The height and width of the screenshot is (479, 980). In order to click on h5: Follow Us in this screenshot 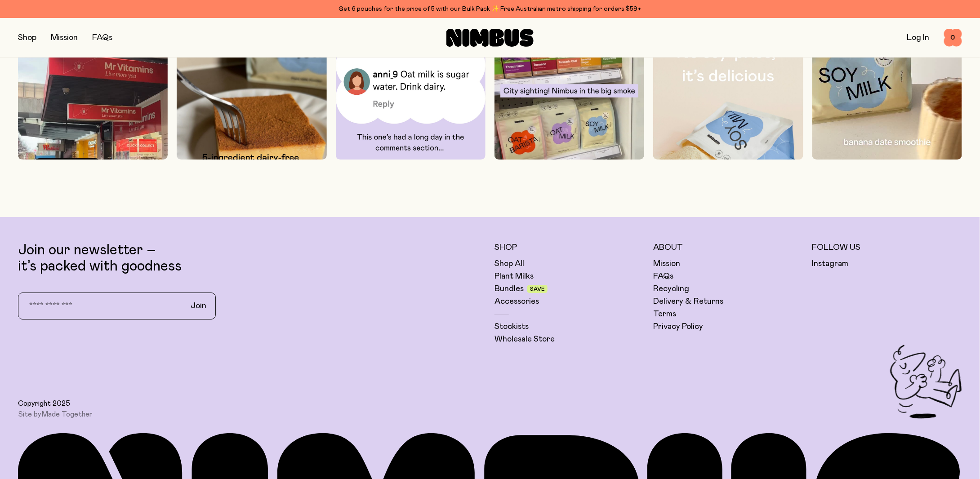, I will do `click(887, 248)`.